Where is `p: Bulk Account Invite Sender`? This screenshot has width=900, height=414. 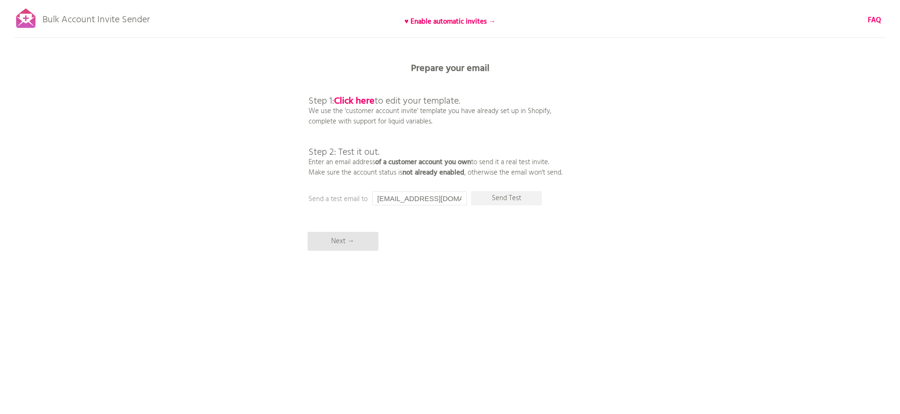
p: Bulk Account Invite Sender is located at coordinates (96, 17).